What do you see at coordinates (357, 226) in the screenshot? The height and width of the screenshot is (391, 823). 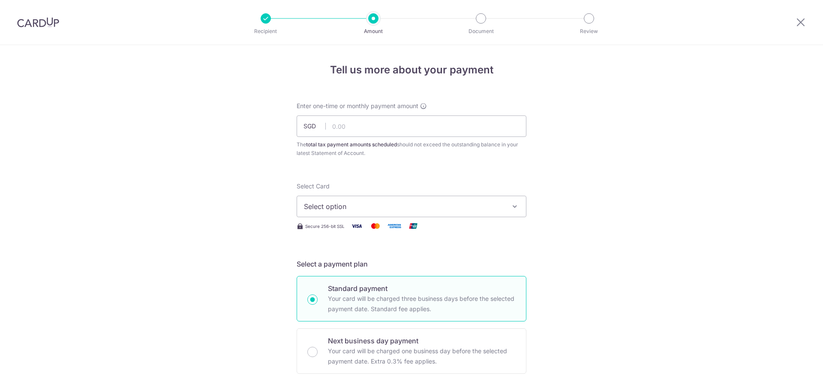 I see `img: Visa` at bounding box center [357, 226].